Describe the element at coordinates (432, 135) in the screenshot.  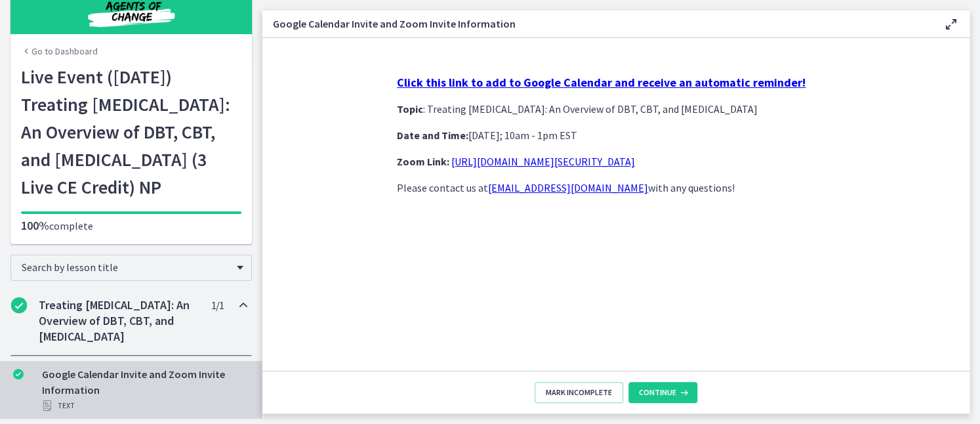
I see `strong: Date and Time:` at that location.